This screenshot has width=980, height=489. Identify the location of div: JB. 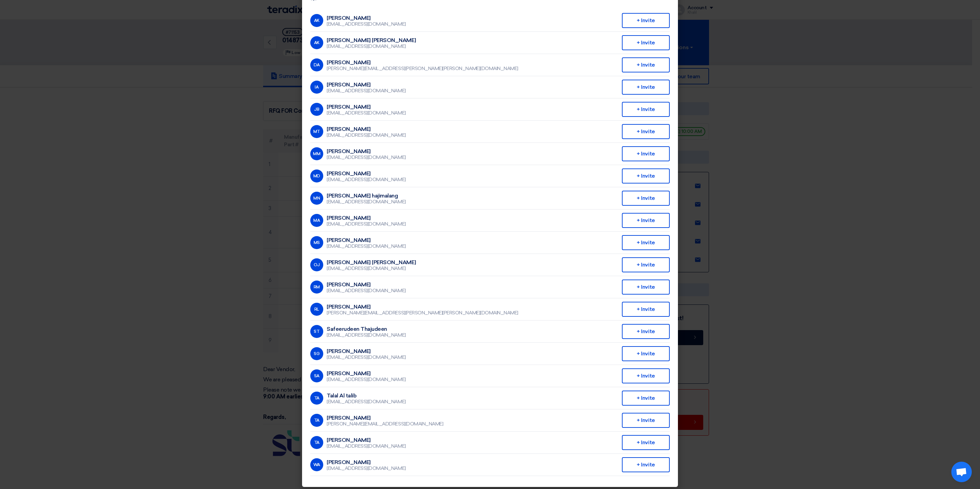
(317, 110).